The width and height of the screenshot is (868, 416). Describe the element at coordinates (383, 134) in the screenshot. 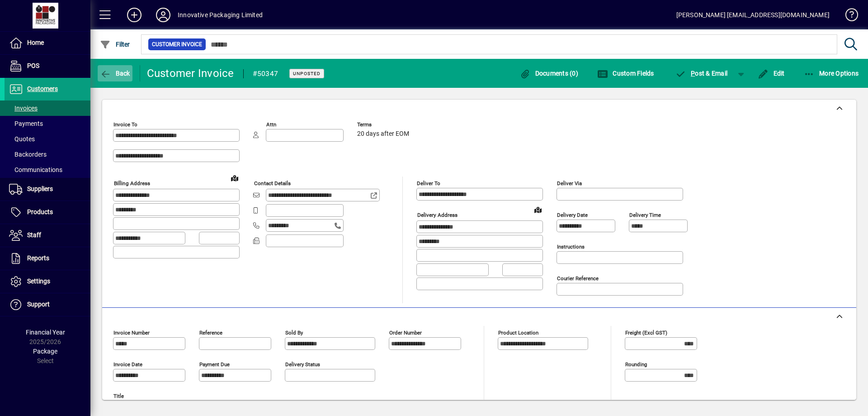

I see `span: 20 days after EOM` at that location.